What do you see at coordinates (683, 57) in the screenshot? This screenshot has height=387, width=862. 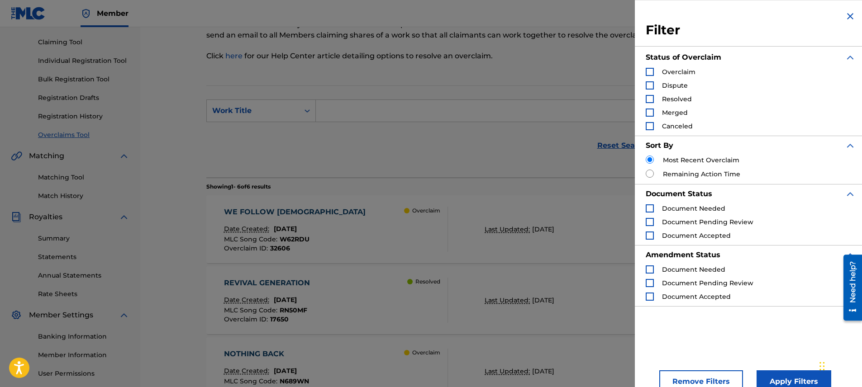 I see `strong: Status of Overclaim` at bounding box center [683, 57].